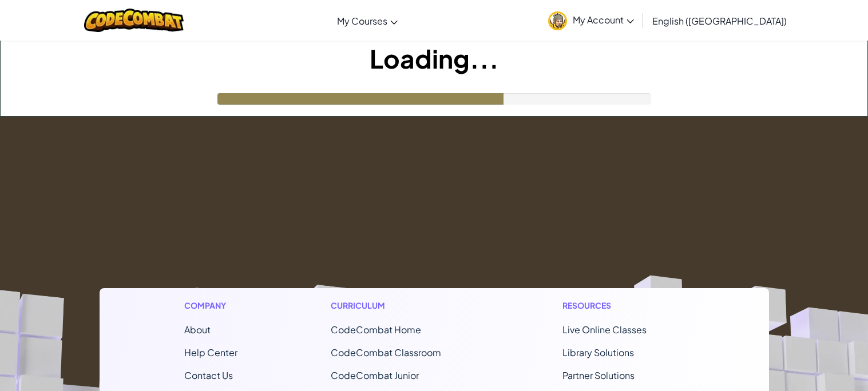  I want to click on a: CodeCombat logo, so click(134, 20).